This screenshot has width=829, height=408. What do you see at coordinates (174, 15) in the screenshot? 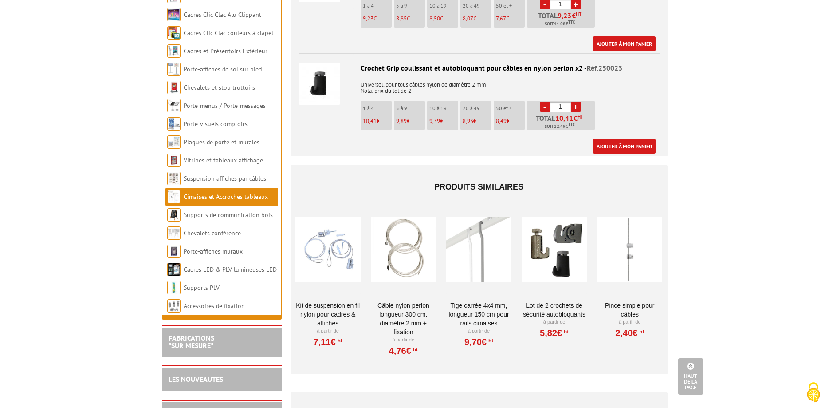
I see `img: Cadres Clic-Clac Alu Clippant` at bounding box center [174, 15].